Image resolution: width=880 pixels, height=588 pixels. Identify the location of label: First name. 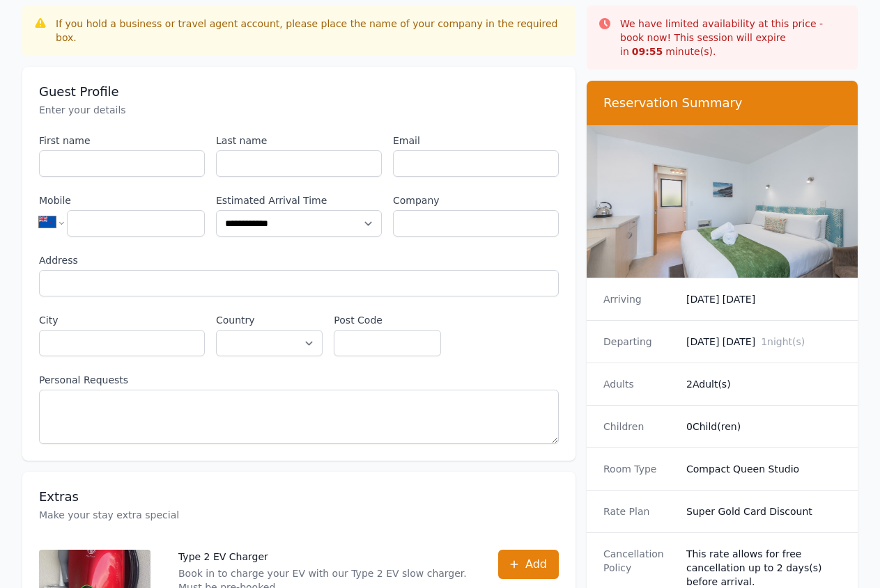
(122, 141).